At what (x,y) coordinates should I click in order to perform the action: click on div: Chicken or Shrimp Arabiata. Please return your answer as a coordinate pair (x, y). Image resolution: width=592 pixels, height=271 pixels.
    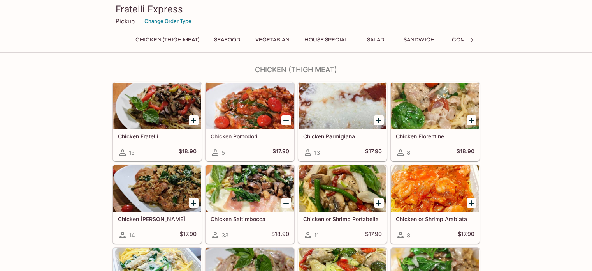
    Looking at the image, I should click on (435, 188).